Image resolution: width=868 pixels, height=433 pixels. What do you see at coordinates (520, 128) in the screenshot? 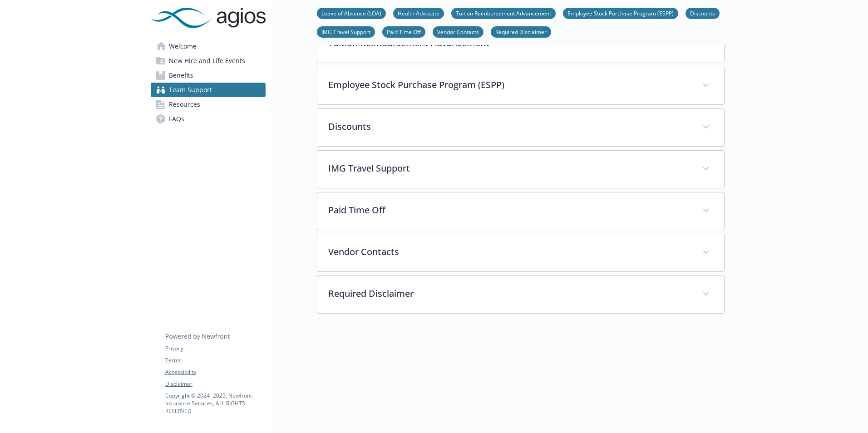
I see `div: Discounts` at bounding box center [520, 128].